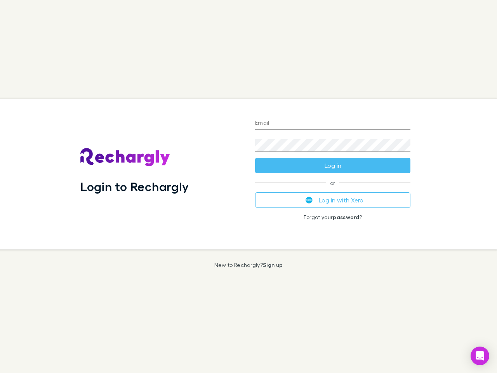 The image size is (497, 373). Describe the element at coordinates (309, 200) in the screenshot. I see `img: Xero's logo` at that location.